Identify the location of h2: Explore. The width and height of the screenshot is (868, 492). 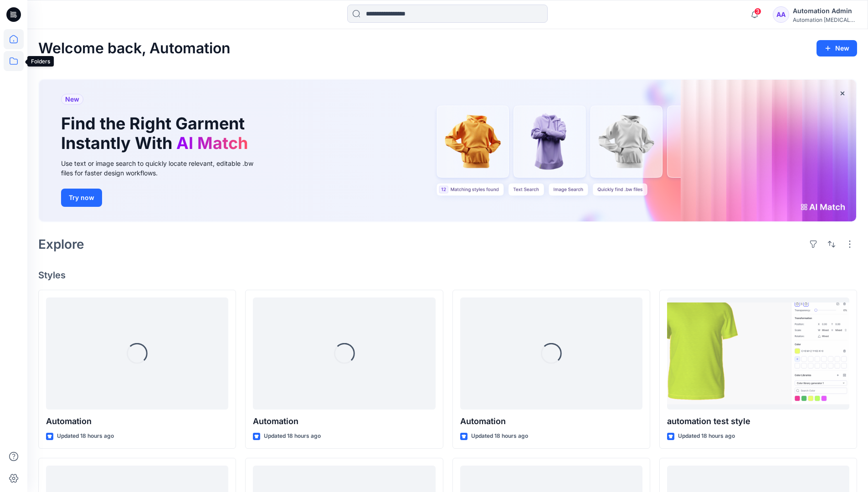
(61, 244).